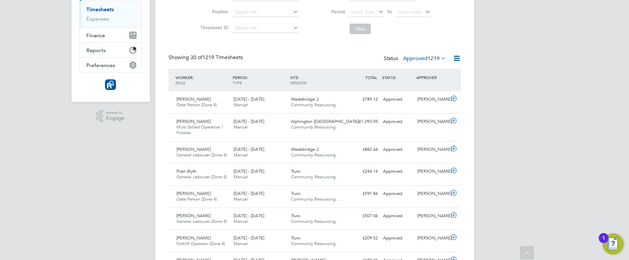  What do you see at coordinates (98, 19) in the screenshot?
I see `a: Expenses` at bounding box center [98, 19].